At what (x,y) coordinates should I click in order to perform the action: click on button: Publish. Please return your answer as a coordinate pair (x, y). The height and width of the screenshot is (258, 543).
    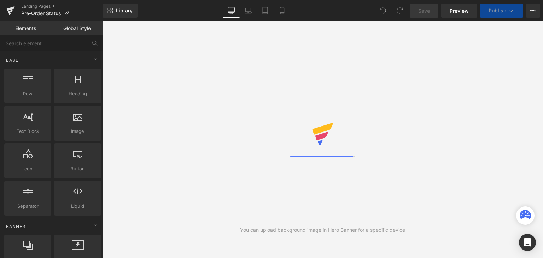
    Looking at the image, I should click on (501, 11).